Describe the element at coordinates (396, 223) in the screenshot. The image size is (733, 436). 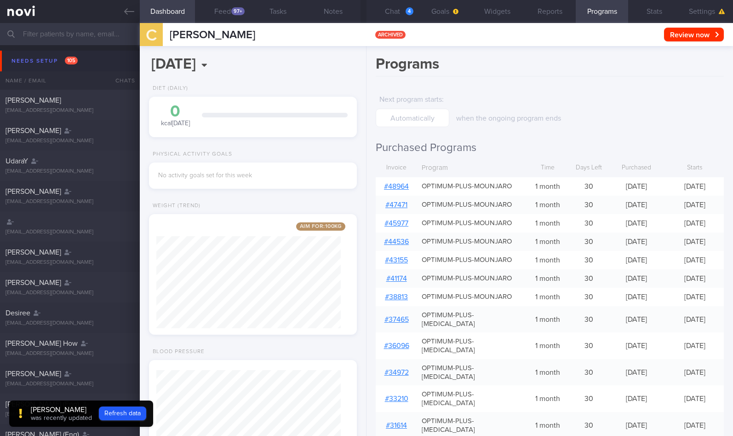
I see `a: #45977` at that location.